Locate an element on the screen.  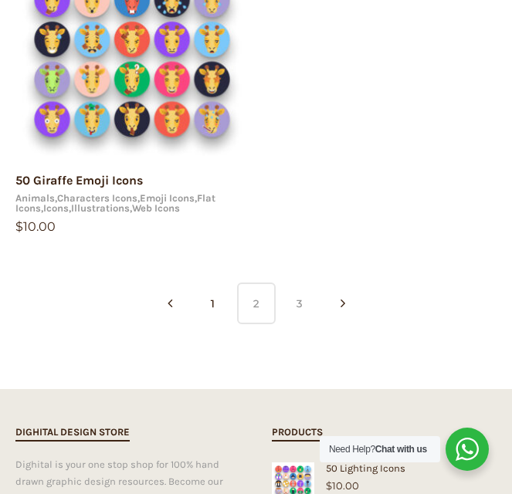
a: Flat Icons is located at coordinates (115, 203).